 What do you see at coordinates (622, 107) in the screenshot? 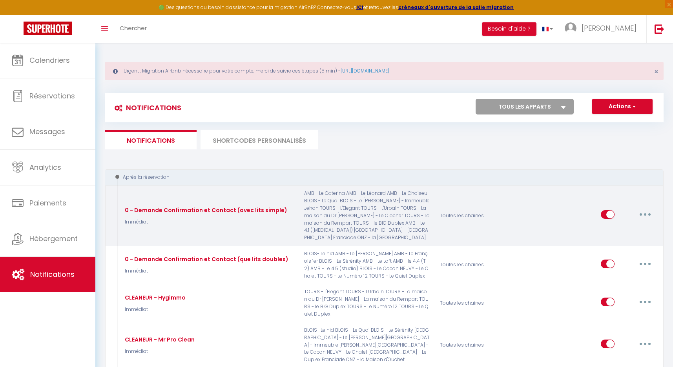
I see `button: Actions` at bounding box center [622, 107].